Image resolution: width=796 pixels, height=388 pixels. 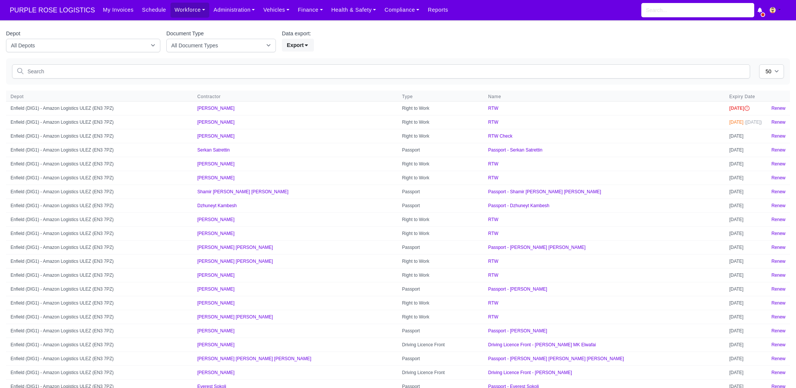 I want to click on a: RTW Check, so click(x=500, y=136).